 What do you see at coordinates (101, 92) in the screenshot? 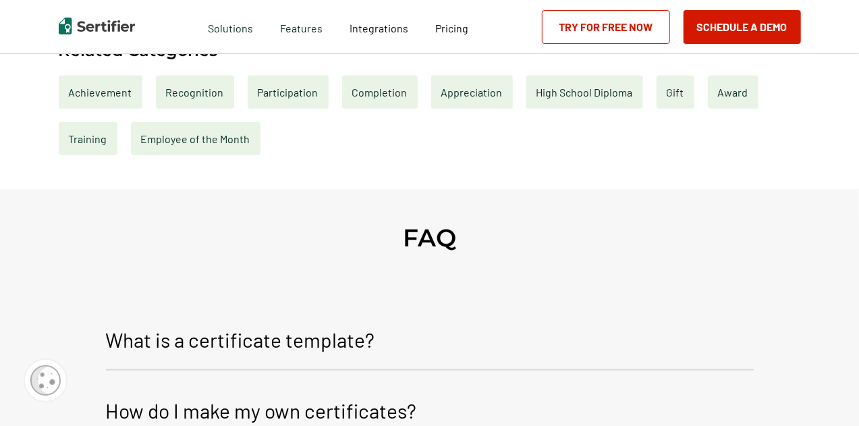
I see `div: Achievement` at bounding box center [101, 92].